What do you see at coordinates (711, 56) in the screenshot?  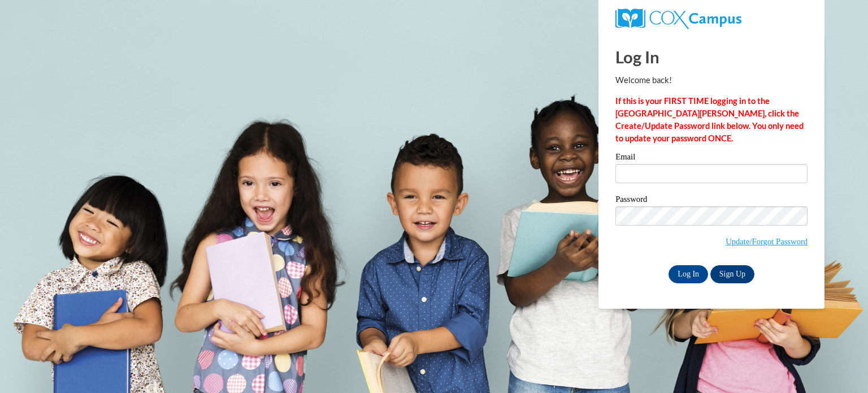 I see `h1: Log In` at bounding box center [711, 56].